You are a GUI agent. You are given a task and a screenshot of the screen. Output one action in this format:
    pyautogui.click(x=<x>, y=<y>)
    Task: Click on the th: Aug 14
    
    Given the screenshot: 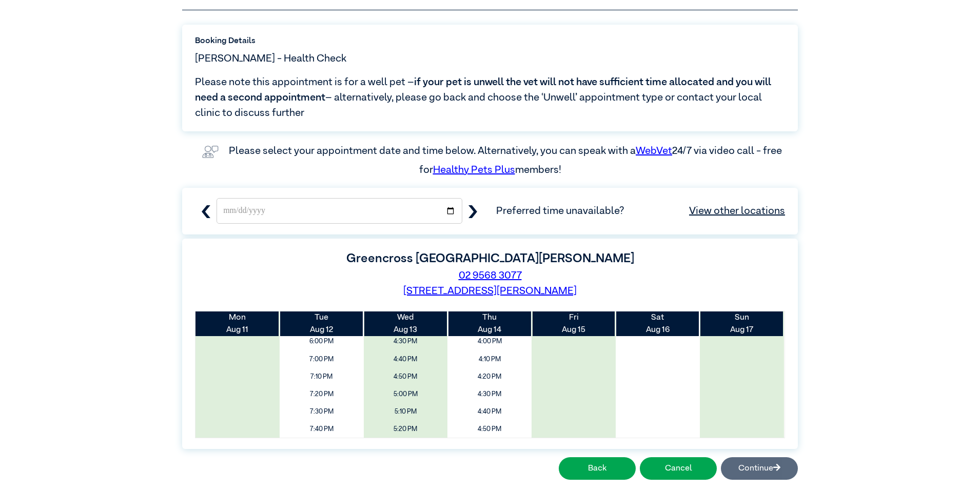 What is the action you would take?
    pyautogui.click(x=489, y=324)
    